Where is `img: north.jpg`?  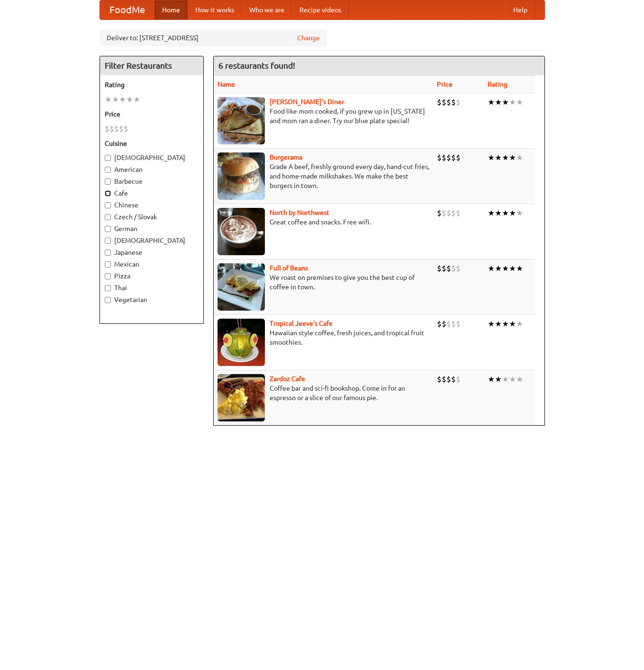
img: north.jpg is located at coordinates (241, 232).